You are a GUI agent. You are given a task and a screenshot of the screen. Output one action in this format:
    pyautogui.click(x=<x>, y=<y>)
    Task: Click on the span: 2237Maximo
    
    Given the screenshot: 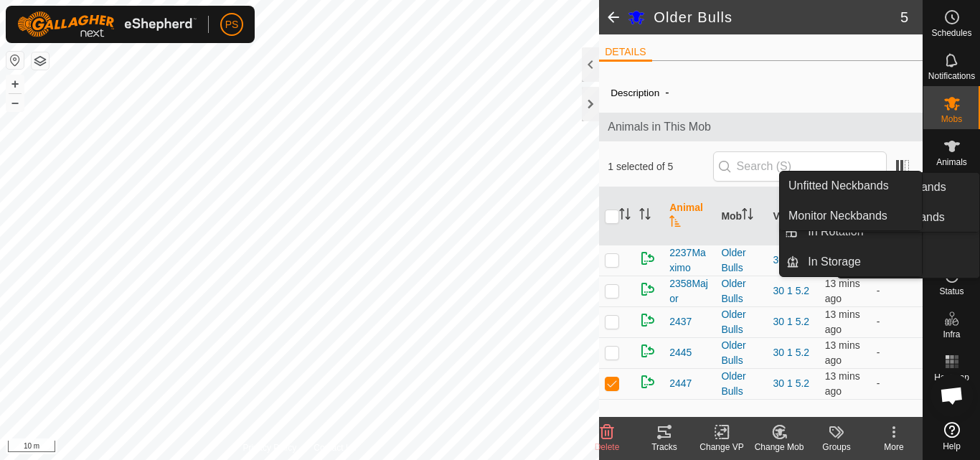 What is the action you would take?
    pyautogui.click(x=689, y=260)
    